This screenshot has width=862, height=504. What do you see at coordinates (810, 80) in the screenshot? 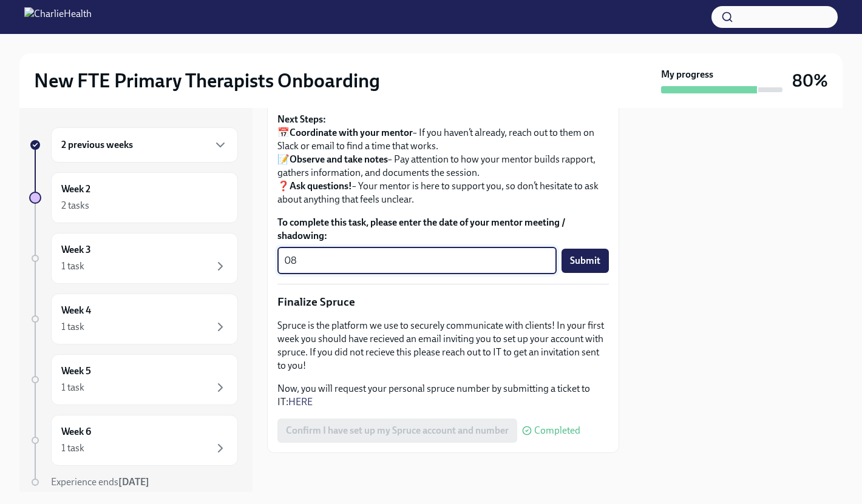
I see `h3: 80%` at bounding box center [810, 80].